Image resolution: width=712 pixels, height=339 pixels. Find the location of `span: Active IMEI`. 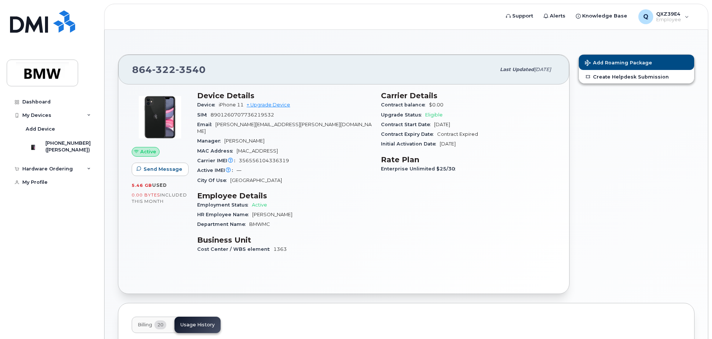

span: Active IMEI is located at coordinates (217, 170).